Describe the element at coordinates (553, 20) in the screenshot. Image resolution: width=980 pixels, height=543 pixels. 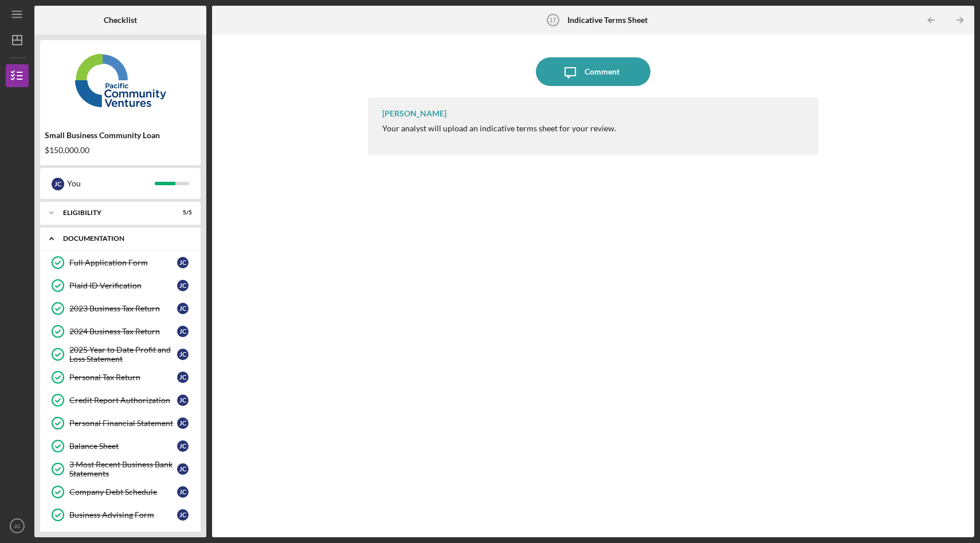
I see `tspan: 17` at that location.